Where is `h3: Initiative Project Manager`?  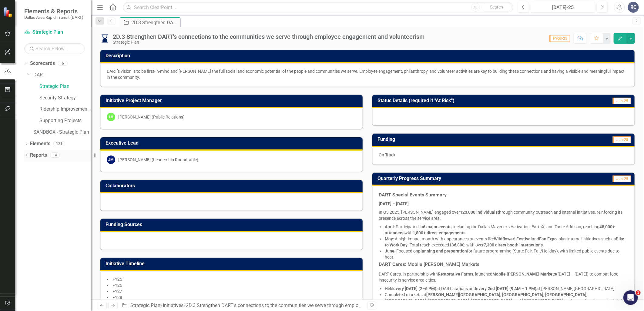 h3: Initiative Project Manager is located at coordinates (233, 101).